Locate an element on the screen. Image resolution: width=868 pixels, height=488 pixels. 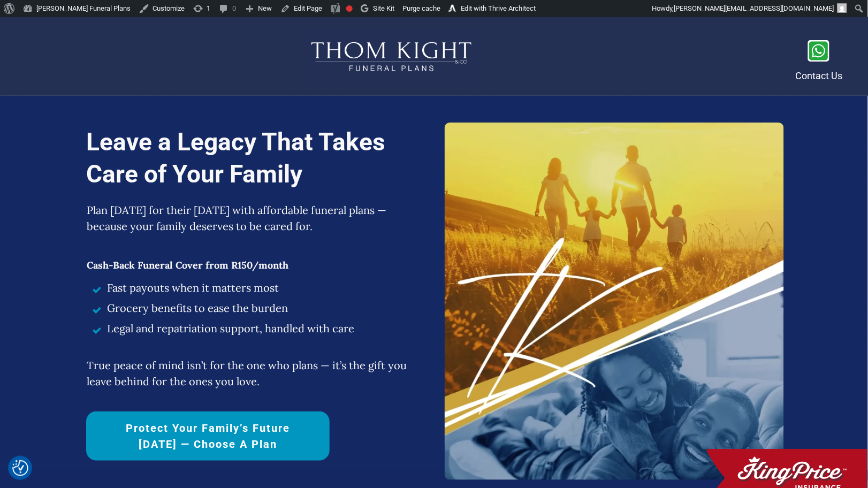
h1: Leave a Legacy That Takes Care of Your Family is located at coordinates (260, 164).